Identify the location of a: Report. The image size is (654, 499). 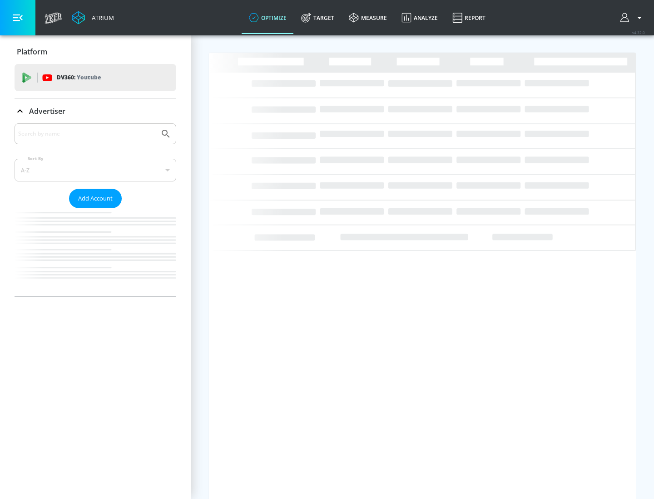
(468, 18).